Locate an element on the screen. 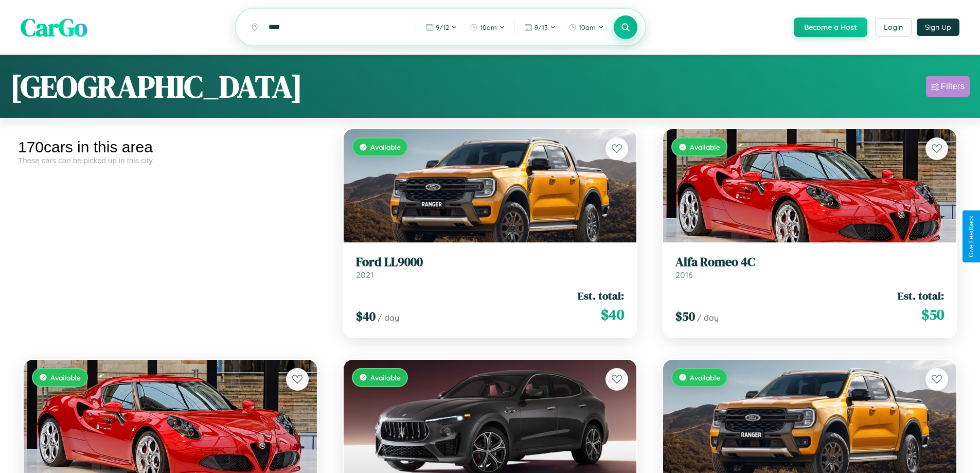  span: 2021 is located at coordinates (365, 275).